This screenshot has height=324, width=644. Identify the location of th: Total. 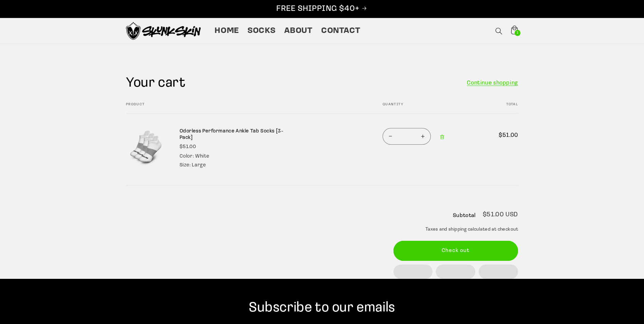
(496, 108).